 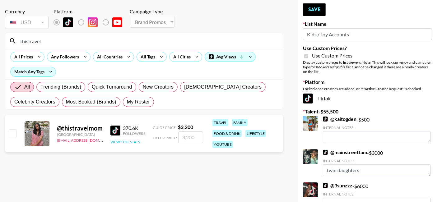 What do you see at coordinates (134, 133) in the screenshot?
I see `div: Followers` at bounding box center [134, 133].